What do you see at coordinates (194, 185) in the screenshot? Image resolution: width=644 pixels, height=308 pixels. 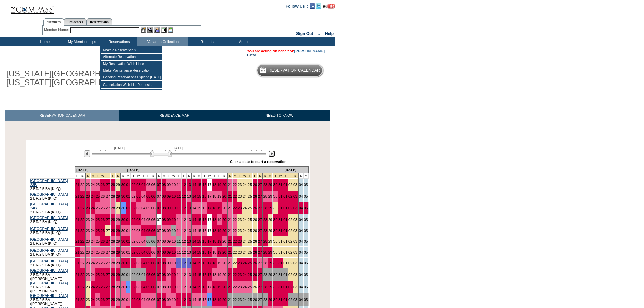 I see `a: 14` at bounding box center [194, 185].